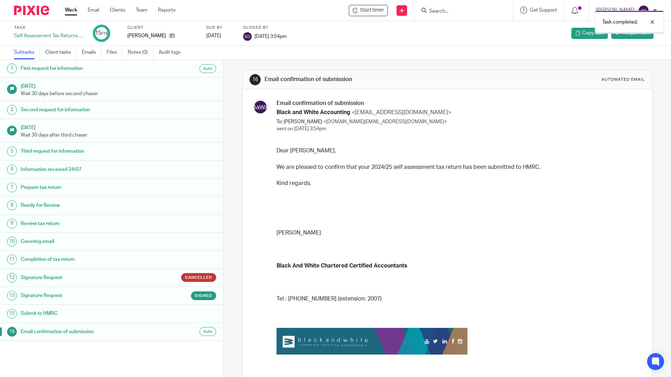 This screenshot has width=671, height=377. I want to click on a: Audit logs, so click(172, 52).